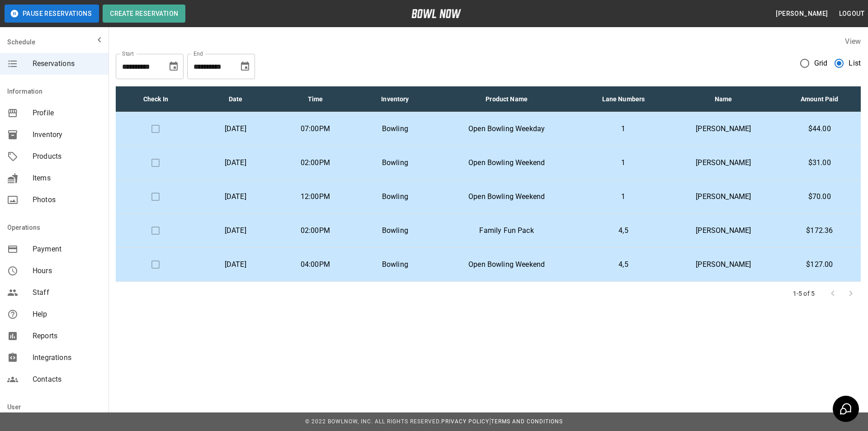 This screenshot has width=868, height=431. What do you see at coordinates (506, 129) in the screenshot?
I see `p: Open Bowling Weekday` at bounding box center [506, 129].